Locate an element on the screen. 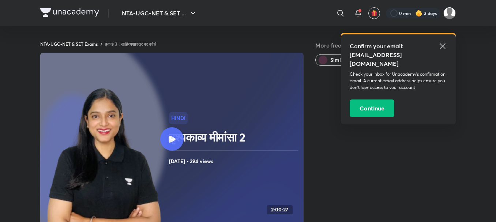 The width and height of the screenshot is (496, 222). p: Check your inbox for Unacademy’s confirmation email. A current email address helps ensure you don... is located at coordinates (398, 81).